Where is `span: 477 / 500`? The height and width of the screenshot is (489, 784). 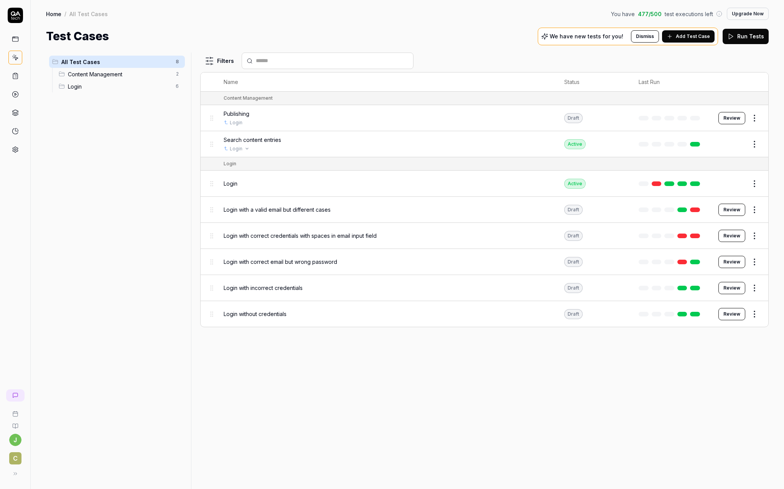 span: 477 / 500 is located at coordinates (650, 14).